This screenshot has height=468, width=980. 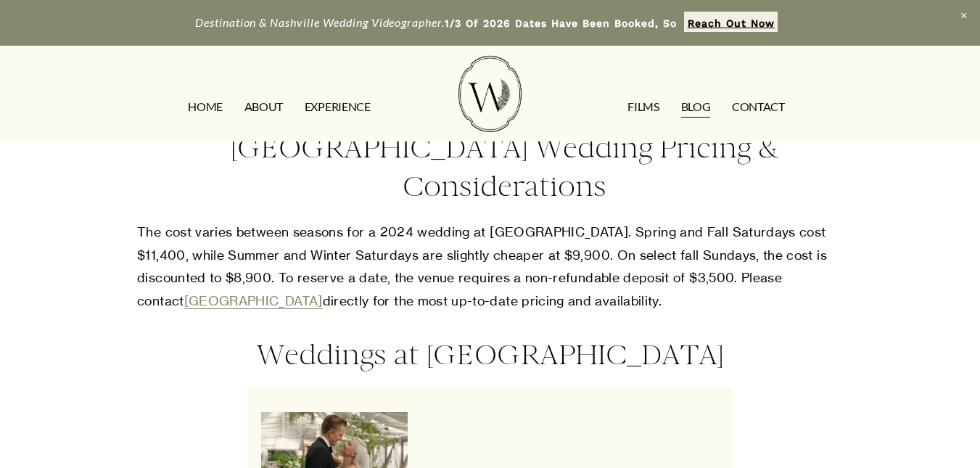 What do you see at coordinates (731, 22) in the screenshot?
I see `a: Reach Out Now` at bounding box center [731, 22].